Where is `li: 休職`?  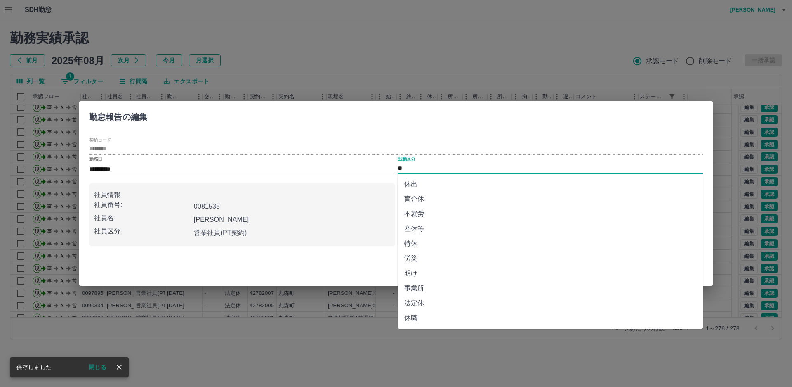 li: 休職 is located at coordinates (550, 318).